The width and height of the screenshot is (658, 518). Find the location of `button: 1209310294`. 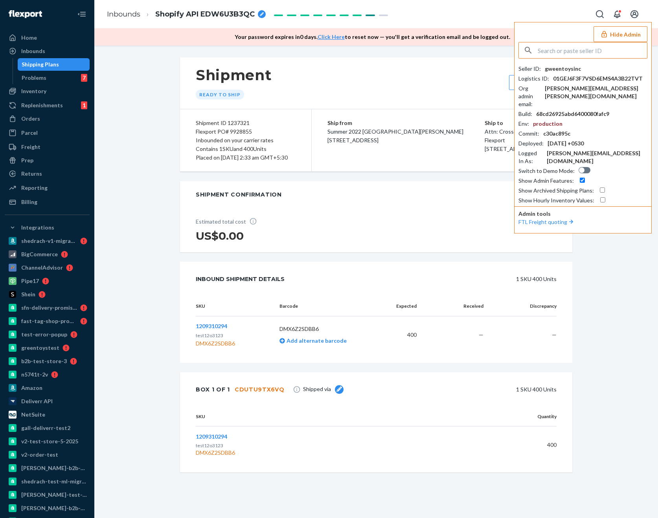

button: 1209310294 is located at coordinates (211, 326).